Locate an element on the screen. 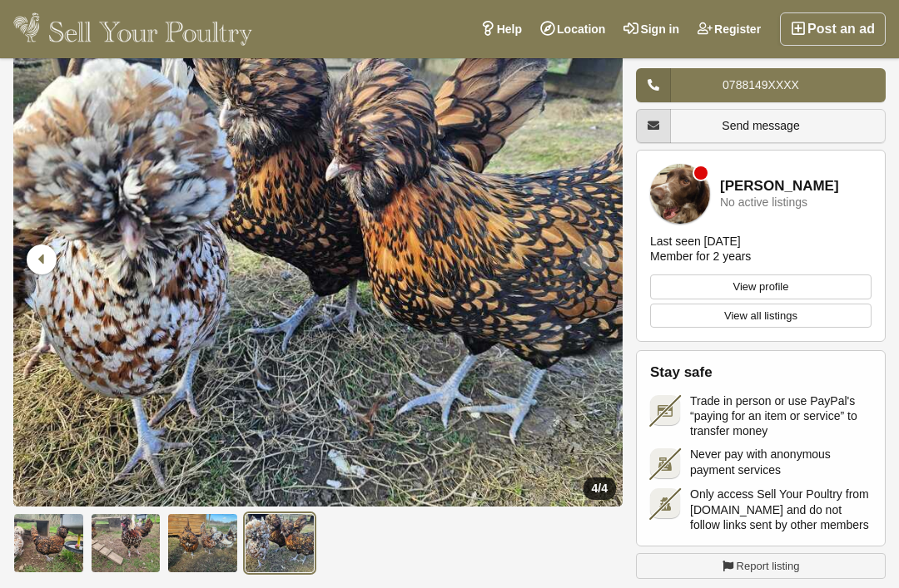  div: Next slide is located at coordinates (593, 259).